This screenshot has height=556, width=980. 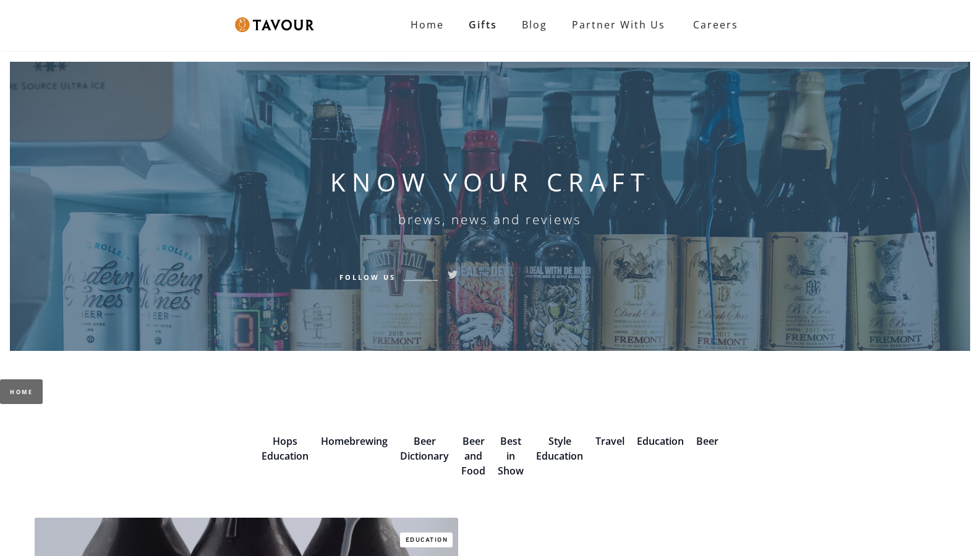 What do you see at coordinates (609, 441) in the screenshot?
I see `a: Travel` at bounding box center [609, 441].